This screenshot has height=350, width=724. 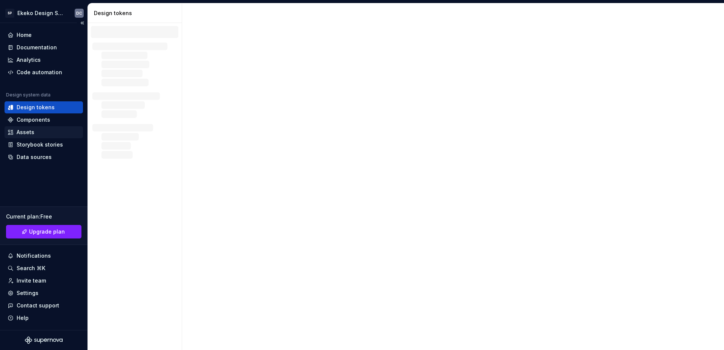 I want to click on a: Components, so click(x=44, y=120).